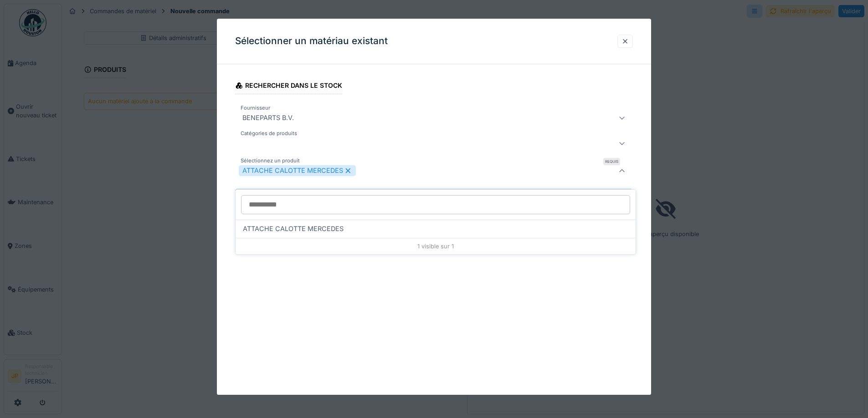 This screenshot has width=868, height=418. I want to click on label: Fournisseur, so click(255, 108).